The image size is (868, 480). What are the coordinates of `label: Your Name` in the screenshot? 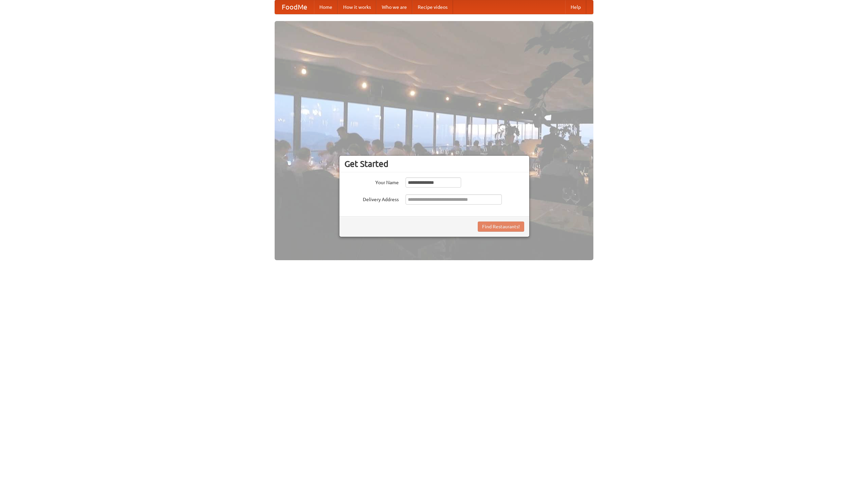 It's located at (372, 181).